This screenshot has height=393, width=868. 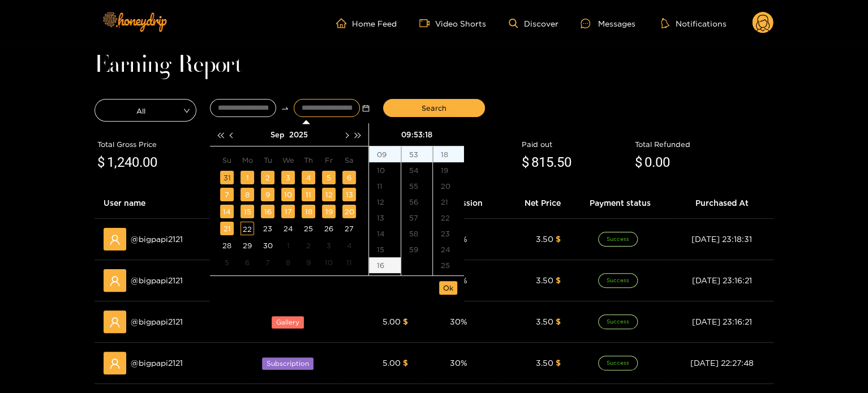 I want to click on div: 59, so click(x=417, y=250).